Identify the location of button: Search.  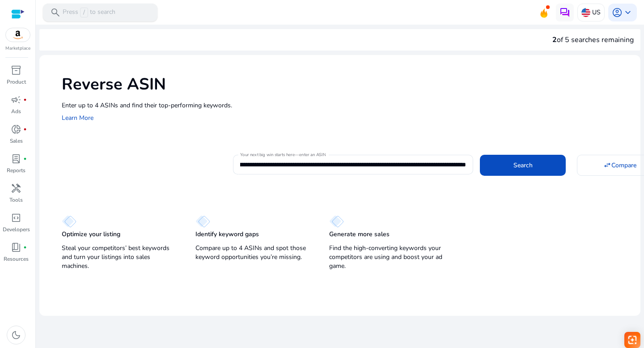
(523, 165).